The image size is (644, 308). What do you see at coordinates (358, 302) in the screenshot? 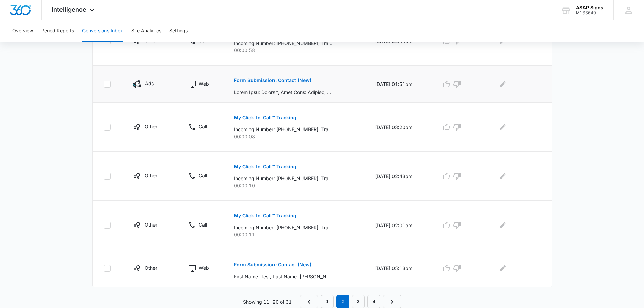
I see `a: Page 3` at bounding box center [358, 302].